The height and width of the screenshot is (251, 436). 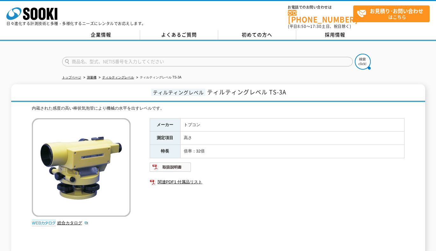 I want to click on span: ティルティングレベル, so click(x=178, y=92).